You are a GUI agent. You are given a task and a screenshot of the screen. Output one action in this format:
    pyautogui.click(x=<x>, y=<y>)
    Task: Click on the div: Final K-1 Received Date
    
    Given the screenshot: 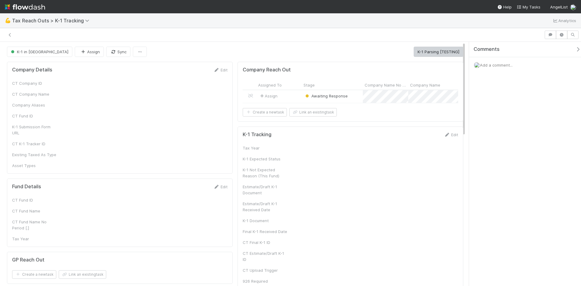 What is the action you would take?
    pyautogui.click(x=265, y=232)
    